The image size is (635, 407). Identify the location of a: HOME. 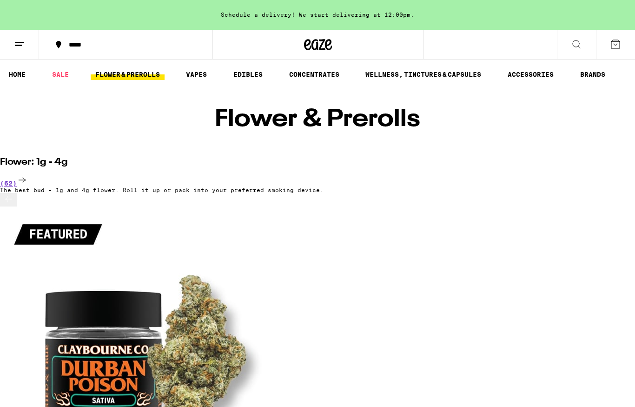
(17, 74).